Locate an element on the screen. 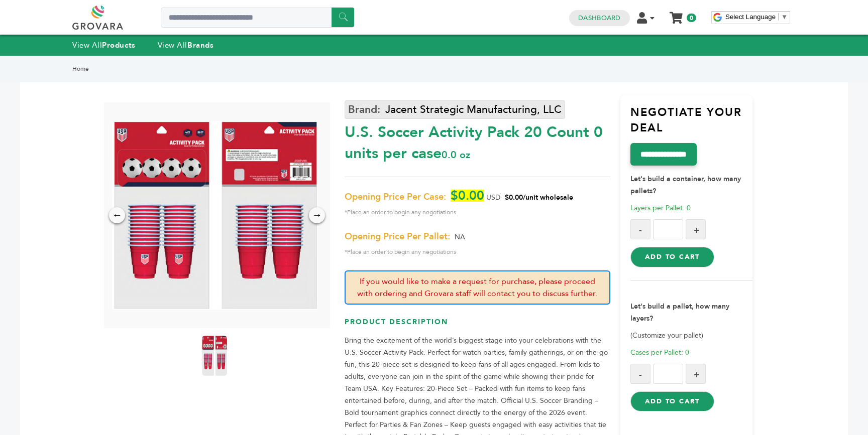 The height and width of the screenshot is (435, 868). span: Select Language is located at coordinates (751, 17).